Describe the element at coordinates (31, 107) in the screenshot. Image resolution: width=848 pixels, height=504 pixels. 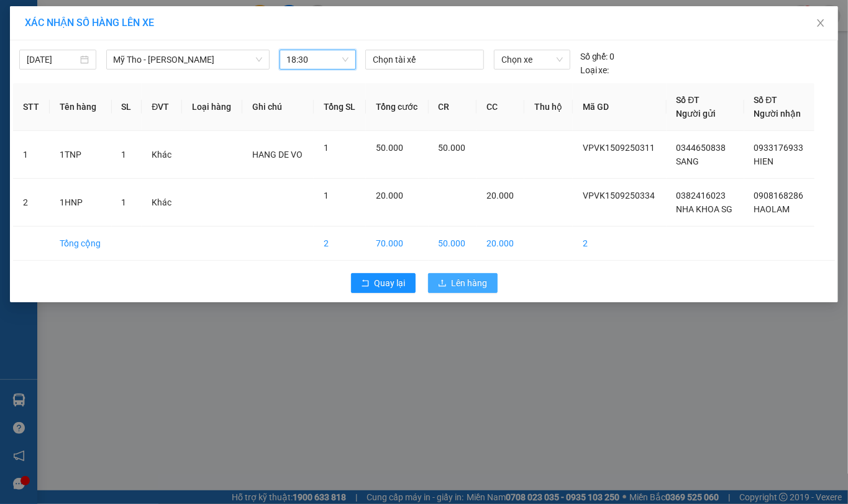
I see `th: STT` at that location.